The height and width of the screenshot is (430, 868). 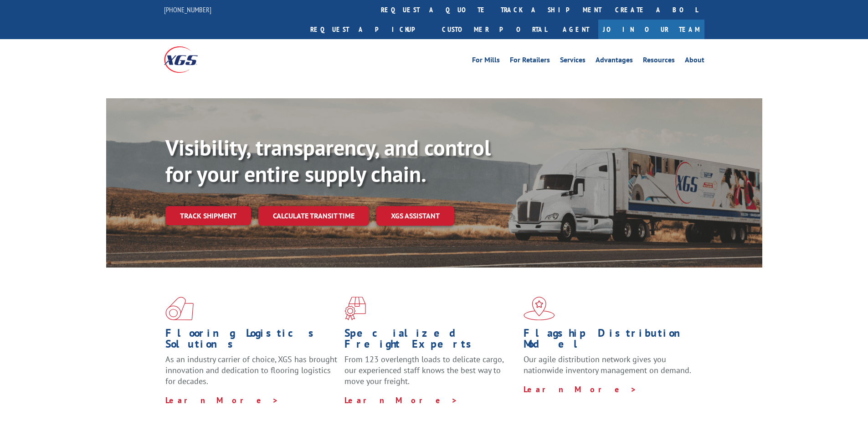 What do you see at coordinates (651, 29) in the screenshot?
I see `a: Join Our Team` at bounding box center [651, 29].